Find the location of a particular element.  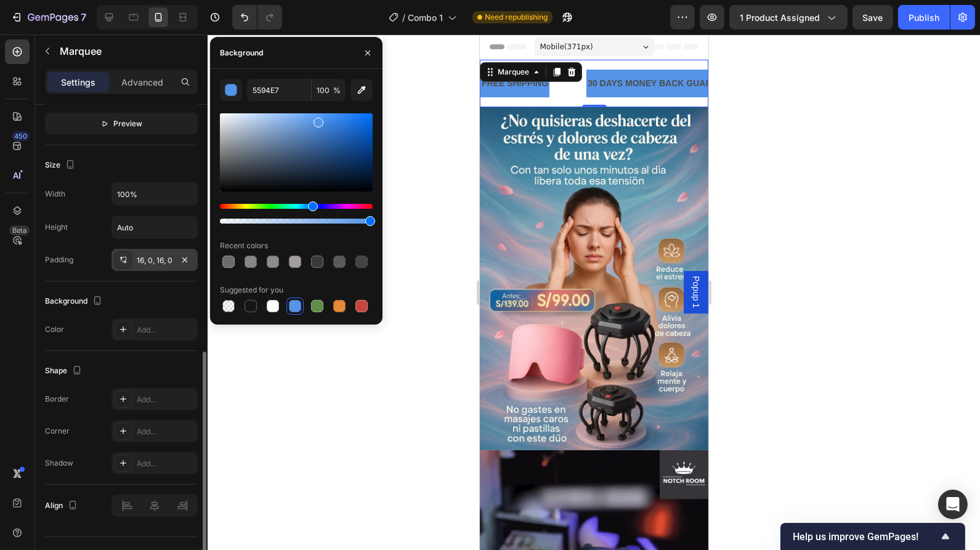

span: Popup 1 is located at coordinates (216, 257).